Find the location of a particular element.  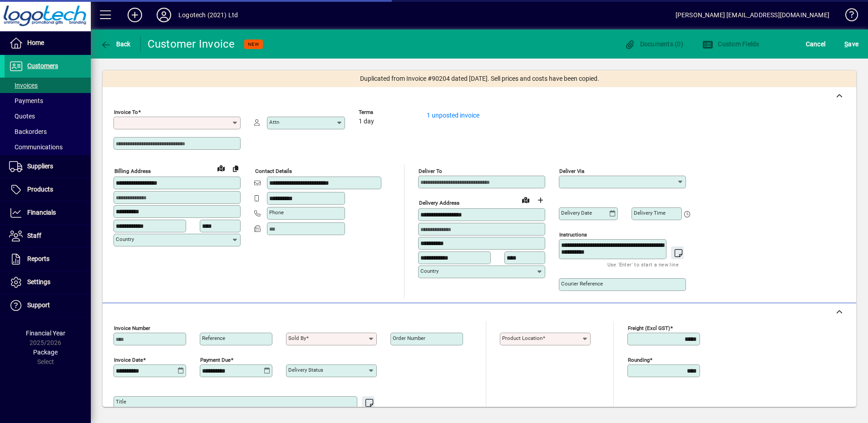

button: Save is located at coordinates (852, 44).